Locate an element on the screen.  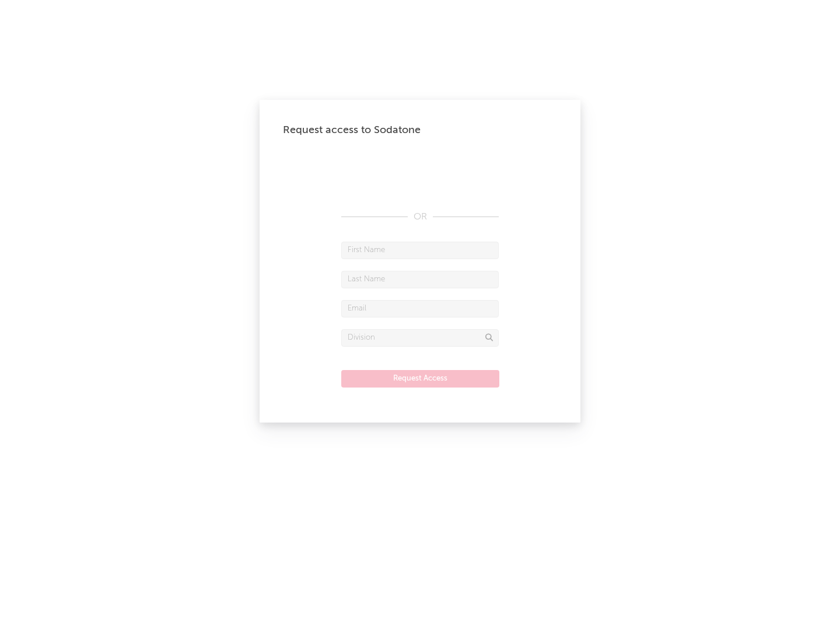
button: Request Access is located at coordinates (420, 378).